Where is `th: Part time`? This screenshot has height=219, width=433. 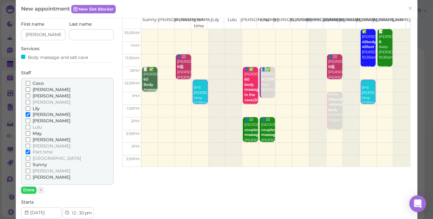 th: Part time is located at coordinates (199, 23).